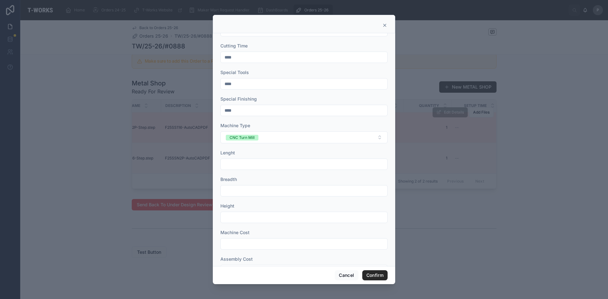  I want to click on span: Height, so click(227, 206).